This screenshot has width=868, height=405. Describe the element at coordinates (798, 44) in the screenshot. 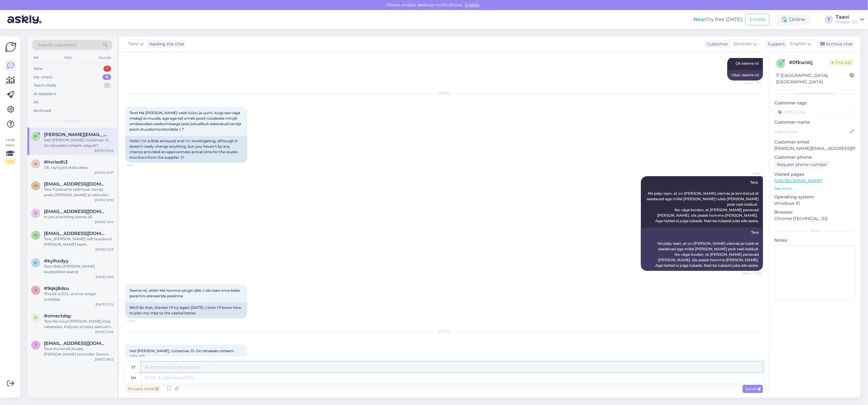

I see `span: English` at that location.